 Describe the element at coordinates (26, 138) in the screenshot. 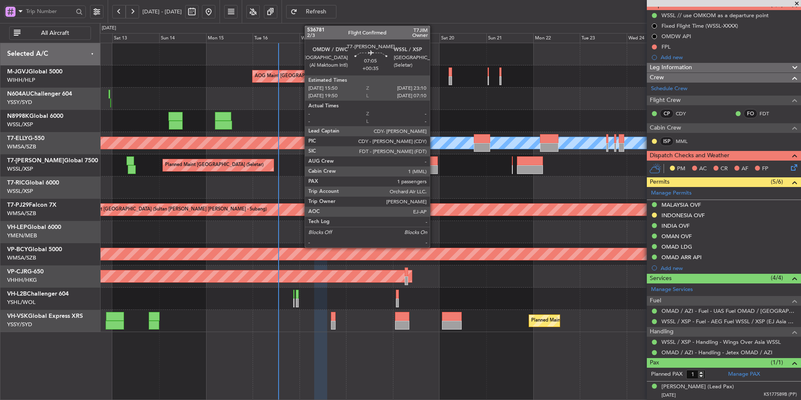

I see `a: T7-ELLYG-550` at that location.